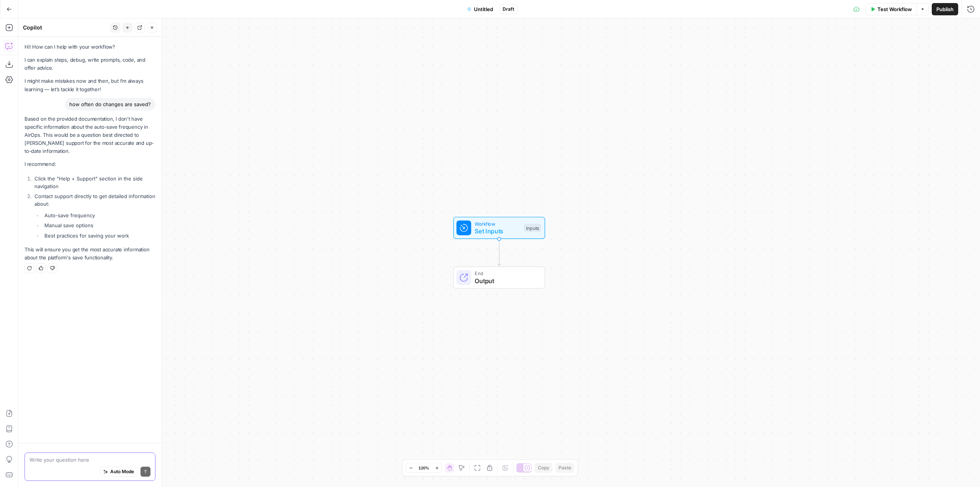 The image size is (980, 487). Describe the element at coordinates (90, 164) in the screenshot. I see `p: I recommend:` at that location.